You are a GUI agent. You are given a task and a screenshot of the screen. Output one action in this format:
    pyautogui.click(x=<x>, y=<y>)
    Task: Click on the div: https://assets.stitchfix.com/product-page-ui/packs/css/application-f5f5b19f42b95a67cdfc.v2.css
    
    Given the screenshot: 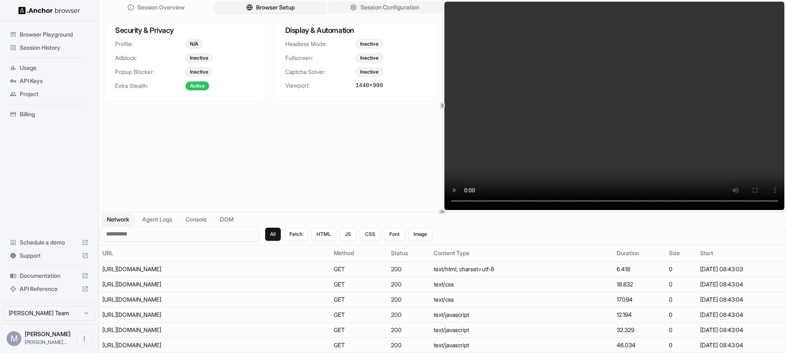 What is the action you would take?
    pyautogui.click(x=164, y=300)
    